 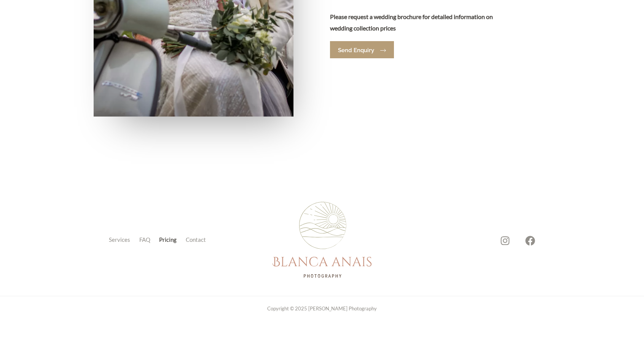 What do you see at coordinates (170, 240) in the screenshot?
I see `a: Pricing` at bounding box center [170, 240].